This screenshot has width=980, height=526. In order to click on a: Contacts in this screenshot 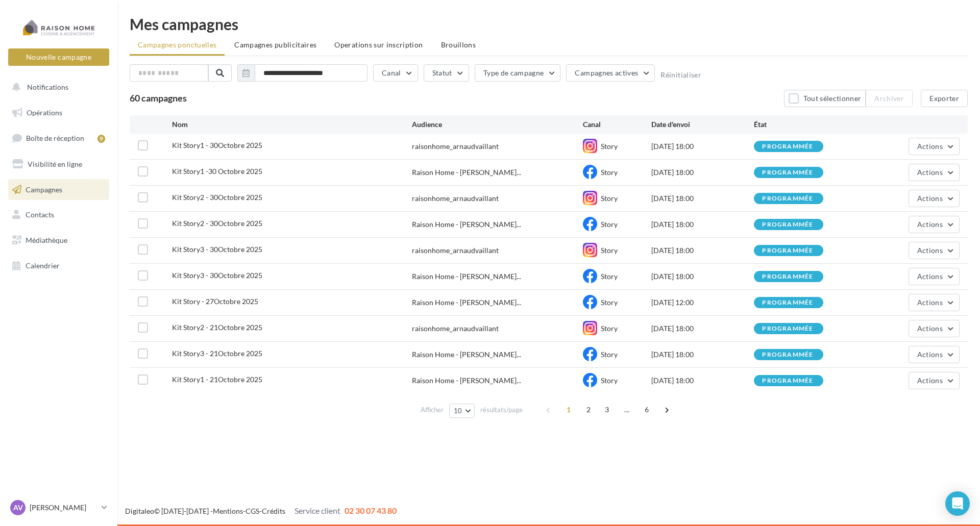, I will do `click(59, 215)`.